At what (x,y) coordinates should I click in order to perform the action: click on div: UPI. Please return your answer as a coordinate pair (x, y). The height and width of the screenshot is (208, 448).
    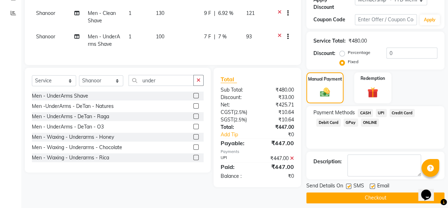
    Looking at the image, I should click on (236, 158).